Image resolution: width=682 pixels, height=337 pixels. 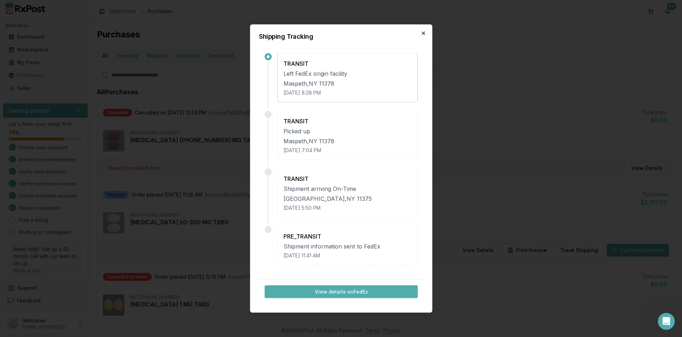 I want to click on button: Emoji picker, so click(x=25, y=236).